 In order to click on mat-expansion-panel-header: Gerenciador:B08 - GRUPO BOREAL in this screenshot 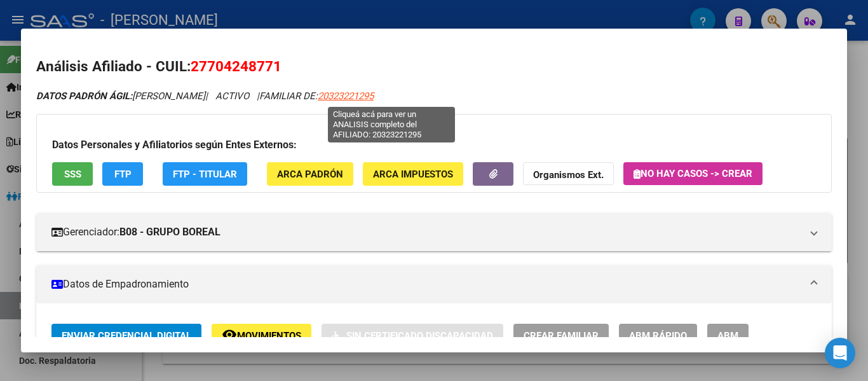, I will do `click(434, 232)`.